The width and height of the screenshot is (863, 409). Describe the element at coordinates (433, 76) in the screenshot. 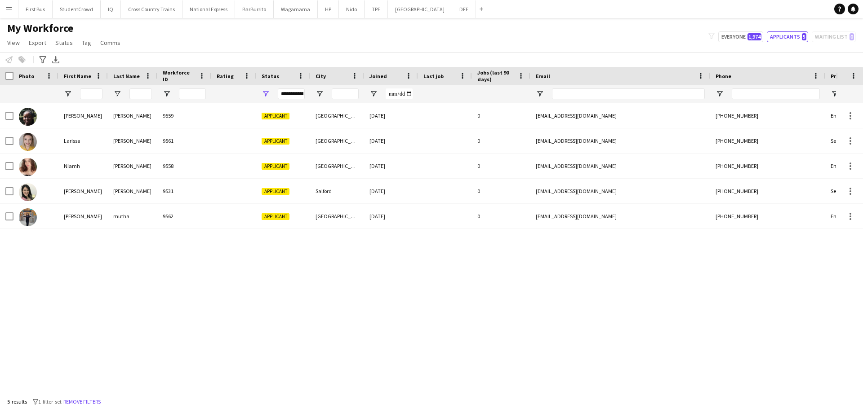

I see `span: Last job` at that location.